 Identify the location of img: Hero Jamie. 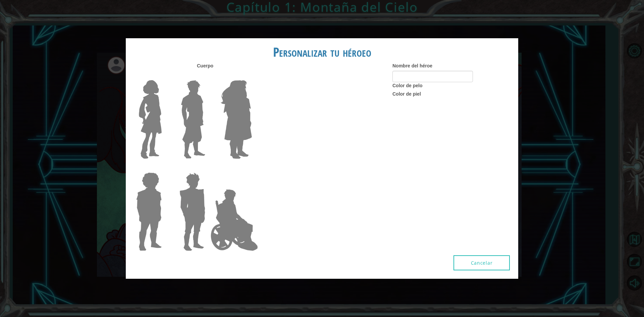
(234, 220).